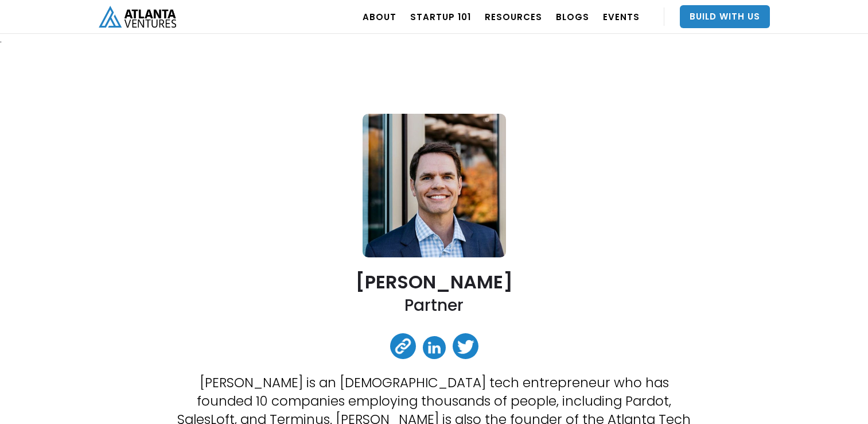 The image size is (868, 424). I want to click on a: Startup 101, so click(441, 17).